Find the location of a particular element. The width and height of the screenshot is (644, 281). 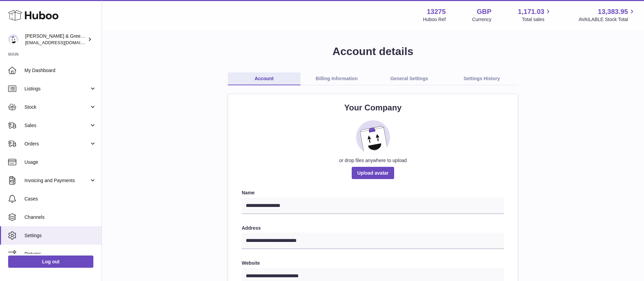

label: Name is located at coordinates (373, 193).